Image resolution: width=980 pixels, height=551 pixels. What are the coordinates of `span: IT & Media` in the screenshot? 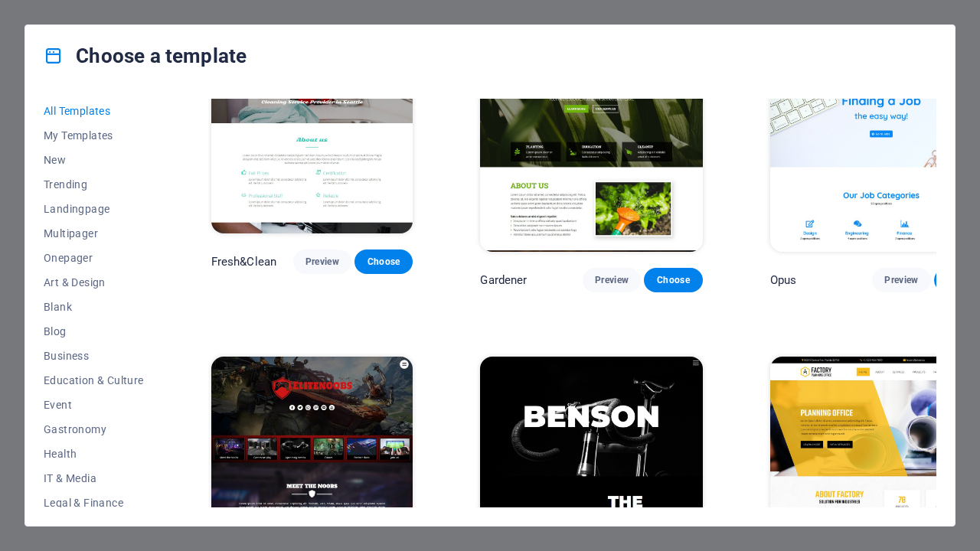 It's located at (93, 479).